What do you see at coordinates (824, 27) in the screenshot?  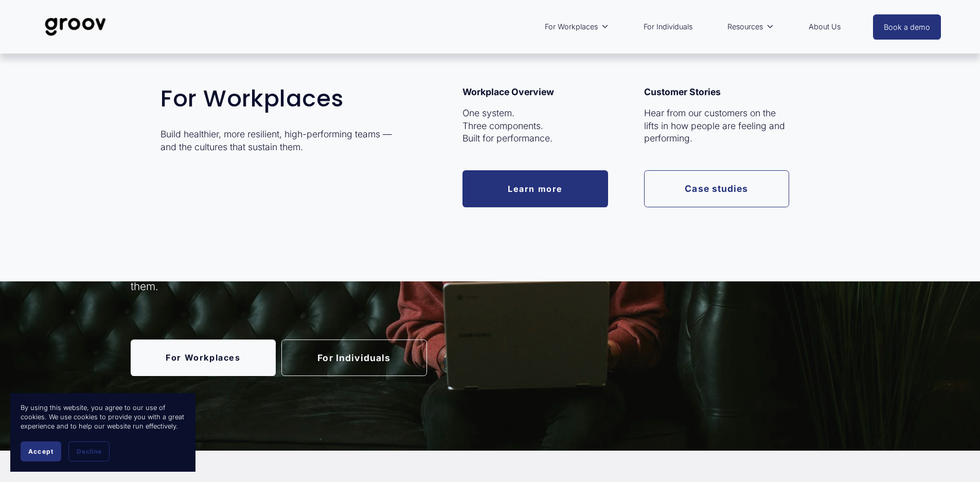 I see `a: About Us` at bounding box center [824, 27].